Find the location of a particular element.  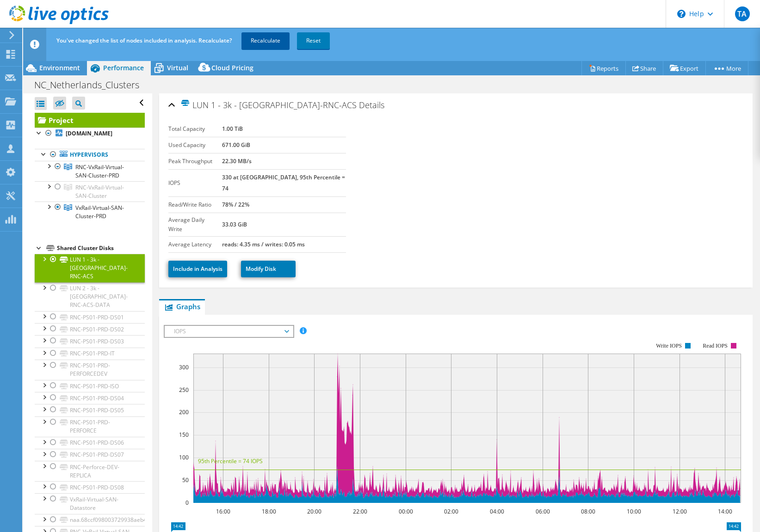

span: VxRail-Virtual-SAN-Cluster-PRD is located at coordinates (100, 212).